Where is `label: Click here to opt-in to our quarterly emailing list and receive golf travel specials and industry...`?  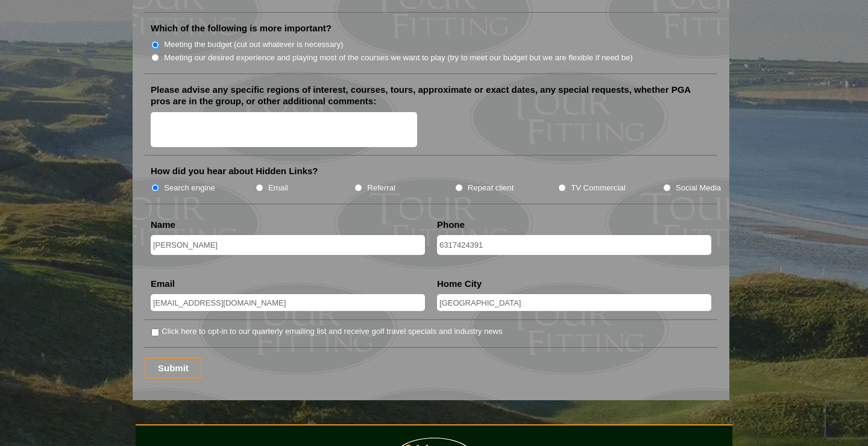
label: Click here to opt-in to our quarterly emailing list and receive golf travel specials and industry... is located at coordinates (331, 332).